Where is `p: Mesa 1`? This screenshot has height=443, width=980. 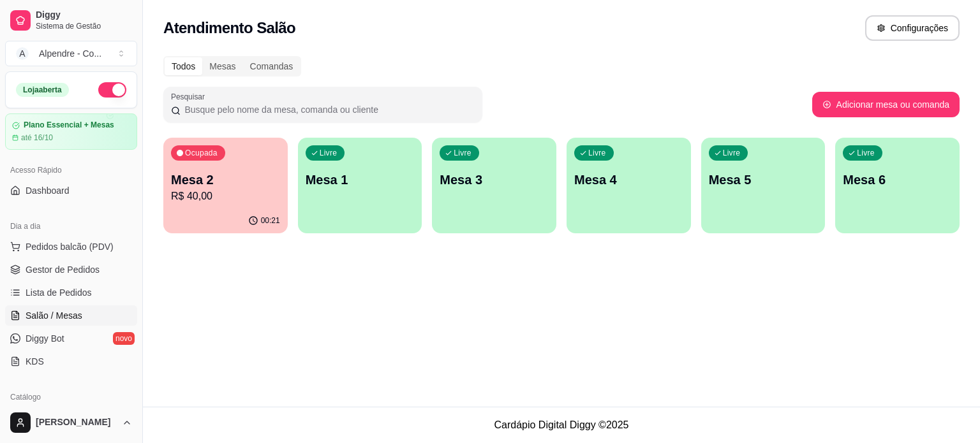 p: Mesa 1 is located at coordinates (360, 180).